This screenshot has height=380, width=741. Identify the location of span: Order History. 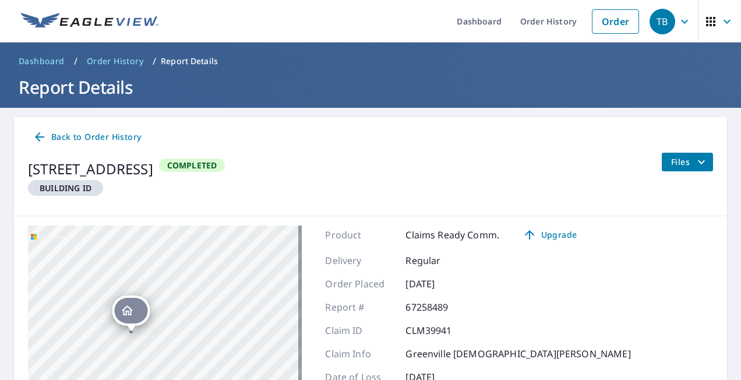
(115, 61).